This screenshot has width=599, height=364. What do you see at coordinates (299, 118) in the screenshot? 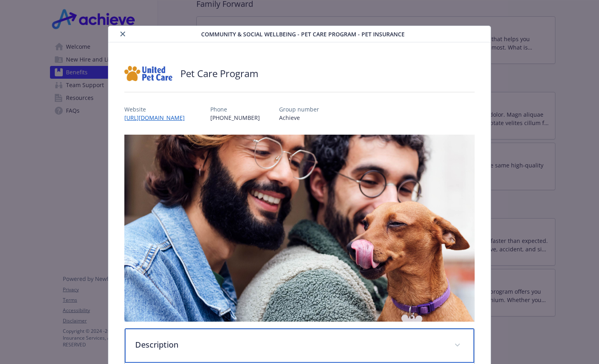
I see `p: Achieve` at bounding box center [299, 118].